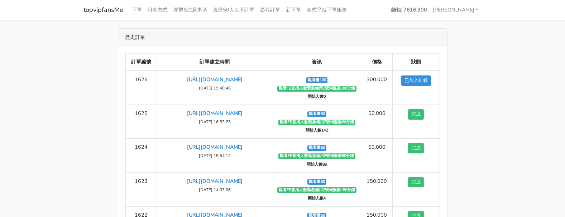 This screenshot has height=217, width=565. What do you see at coordinates (294, 10) in the screenshot?
I see `a: 新下單` at bounding box center [294, 10].